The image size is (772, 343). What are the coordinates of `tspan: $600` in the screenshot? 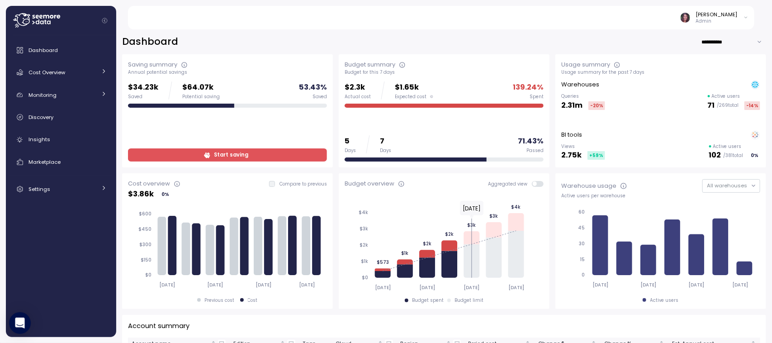 It's located at (145, 214).